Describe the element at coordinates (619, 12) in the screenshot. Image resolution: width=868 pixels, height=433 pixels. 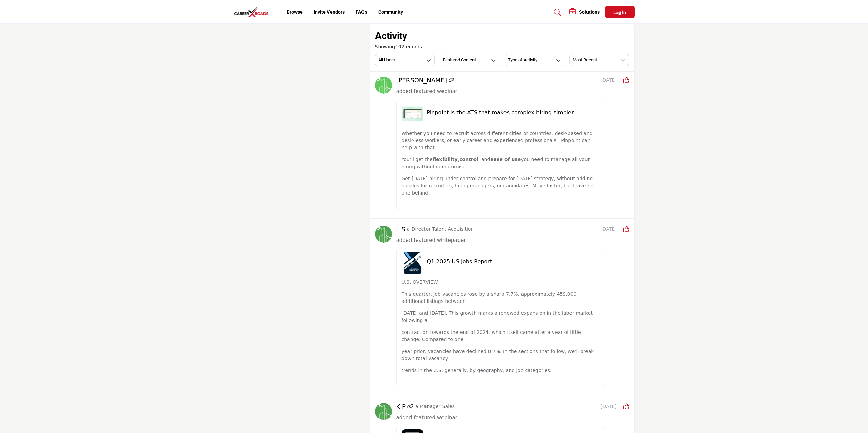
I see `button: Log In` at that location.